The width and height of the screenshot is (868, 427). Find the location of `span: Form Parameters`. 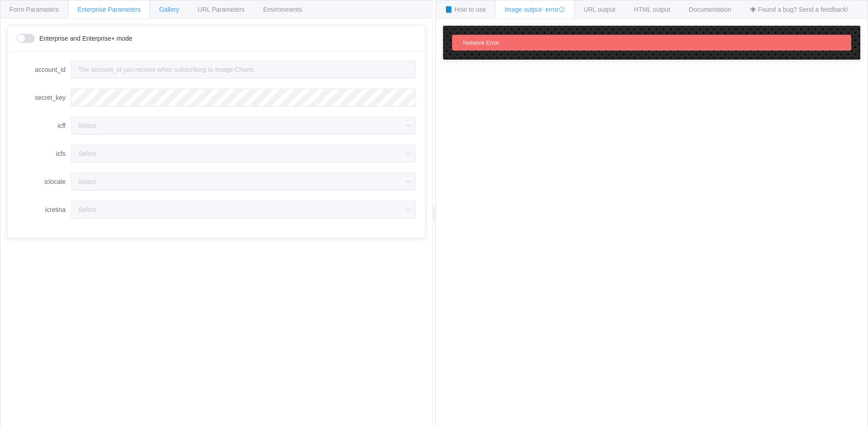

span: Form Parameters is located at coordinates (34, 9).